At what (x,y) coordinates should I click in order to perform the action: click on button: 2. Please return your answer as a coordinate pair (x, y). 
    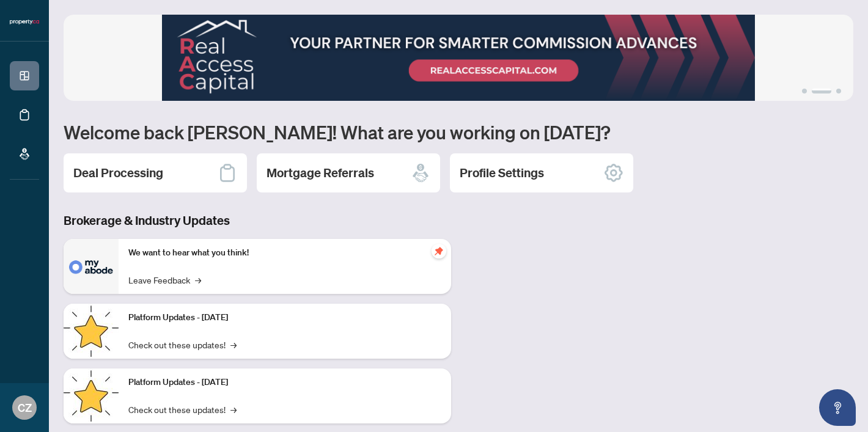
    Looking at the image, I should click on (822, 91).